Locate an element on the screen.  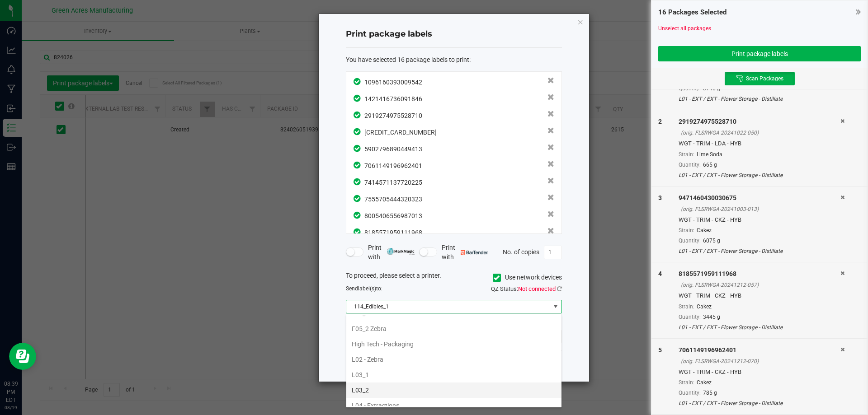
li: L02 - Zebra is located at coordinates (454, 360).